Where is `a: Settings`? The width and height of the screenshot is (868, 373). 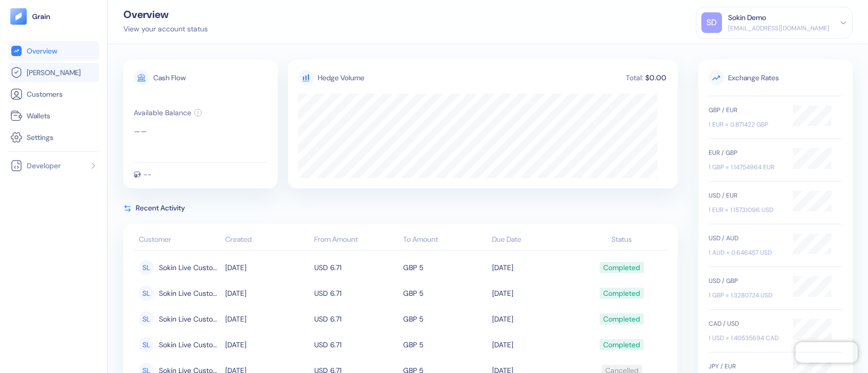 a: Settings is located at coordinates (53, 137).